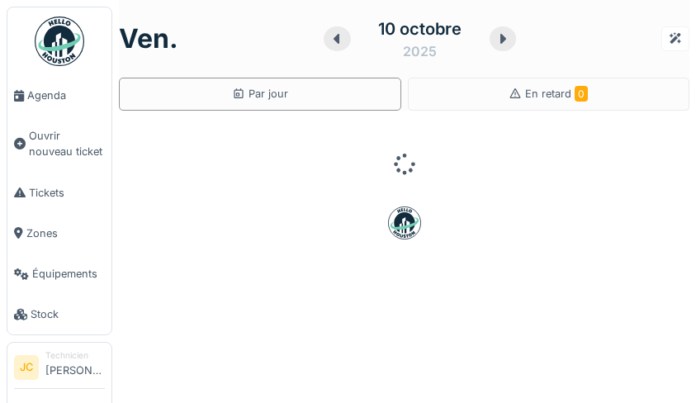 The height and width of the screenshot is (403, 696). What do you see at coordinates (67, 192) in the screenshot?
I see `span: Tickets` at bounding box center [67, 192].